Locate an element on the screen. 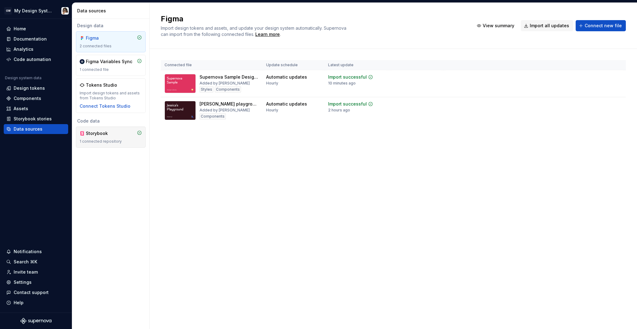 This screenshot has height=329, width=637. div: Storybook is located at coordinates (101, 133).